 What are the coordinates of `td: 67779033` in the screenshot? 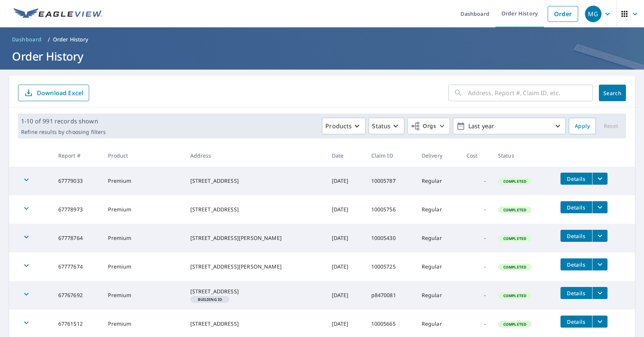 It's located at (77, 181).